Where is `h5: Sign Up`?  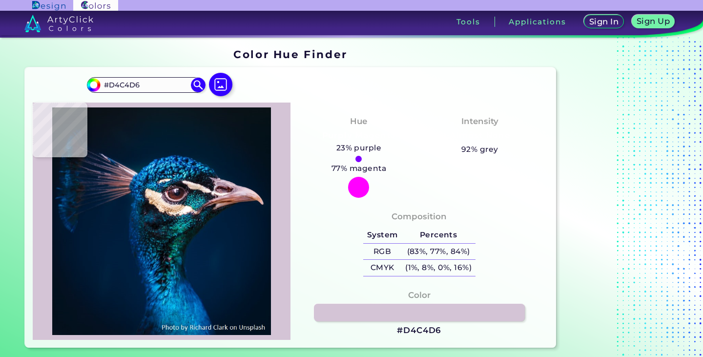 h5: Sign Up is located at coordinates (653, 21).